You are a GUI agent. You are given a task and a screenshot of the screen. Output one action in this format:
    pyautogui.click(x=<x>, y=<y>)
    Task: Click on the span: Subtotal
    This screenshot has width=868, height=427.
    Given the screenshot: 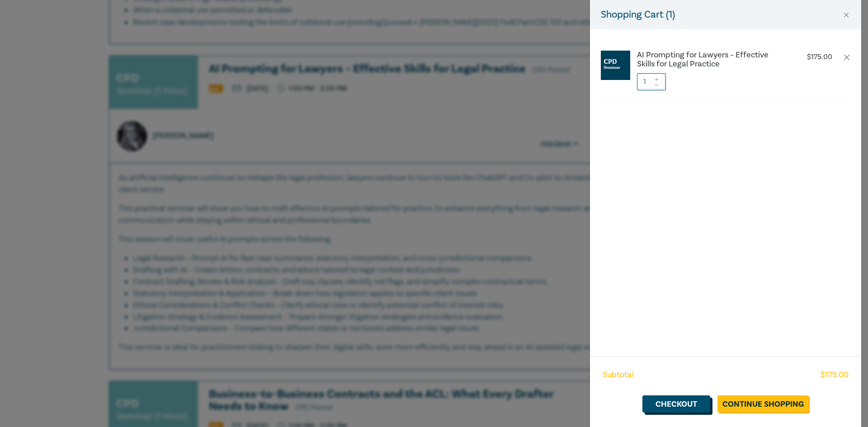 What is the action you would take?
    pyautogui.click(x=618, y=375)
    